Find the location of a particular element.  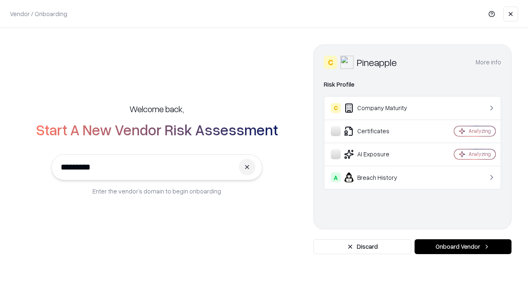

button: More info is located at coordinates (489, 62).